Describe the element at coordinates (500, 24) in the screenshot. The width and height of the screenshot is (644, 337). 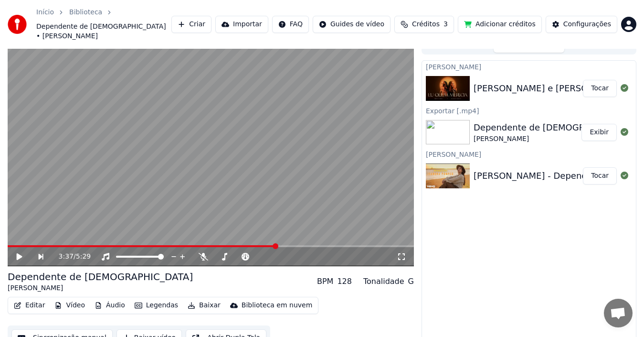
I see `button: Adicionar créditos` at that location.